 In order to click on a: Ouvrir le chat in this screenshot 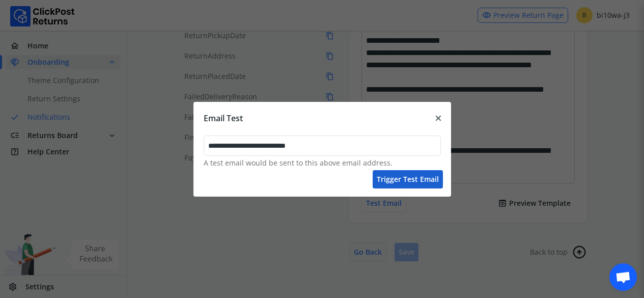, I will do `click(623, 277)`.